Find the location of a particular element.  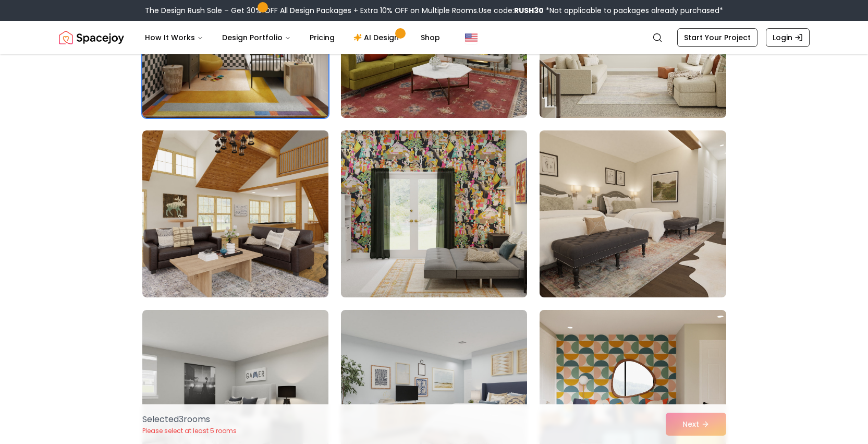

b: RUSH30 is located at coordinates (529, 10).